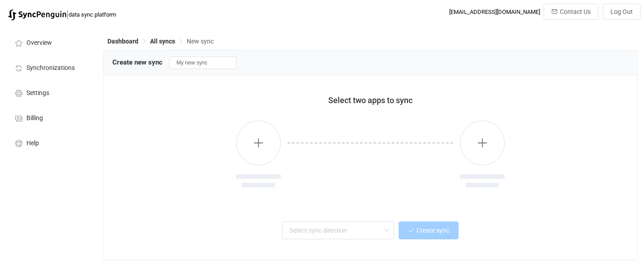 Image resolution: width=644 pixels, height=277 pixels. What do you see at coordinates (35, 118) in the screenshot?
I see `span: Billing` at bounding box center [35, 118].